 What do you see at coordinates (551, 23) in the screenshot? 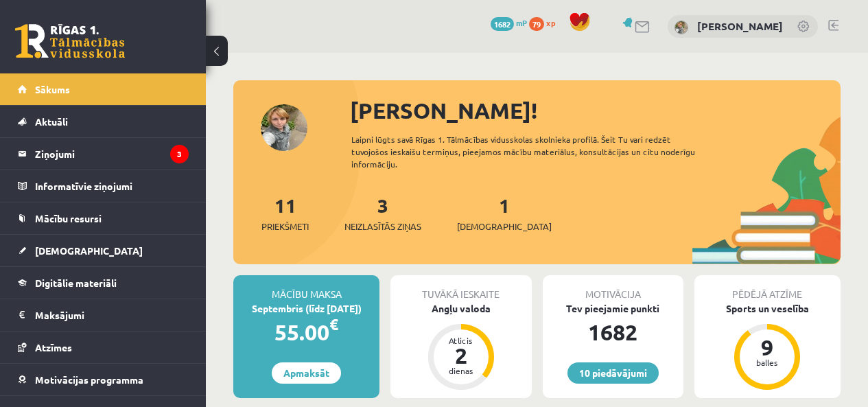
I see `span: xp` at bounding box center [551, 23].